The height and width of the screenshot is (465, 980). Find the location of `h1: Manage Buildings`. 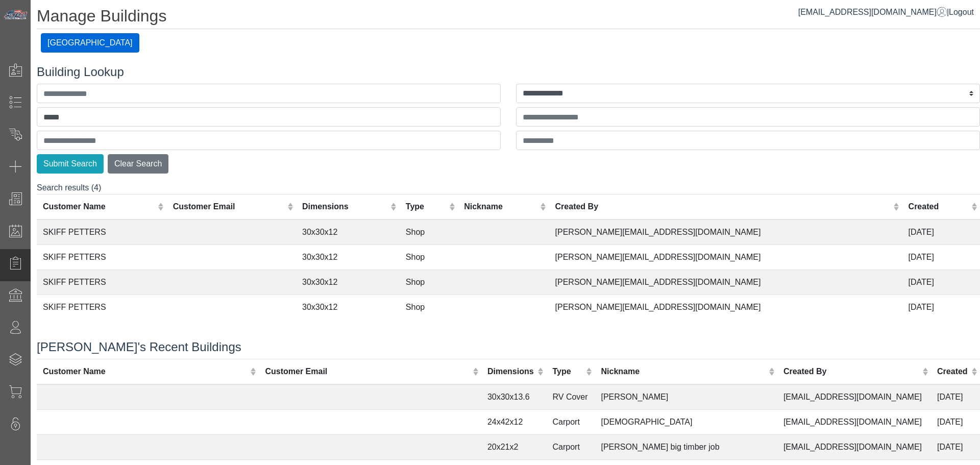

h1: Manage Buildings is located at coordinates (509, 17).